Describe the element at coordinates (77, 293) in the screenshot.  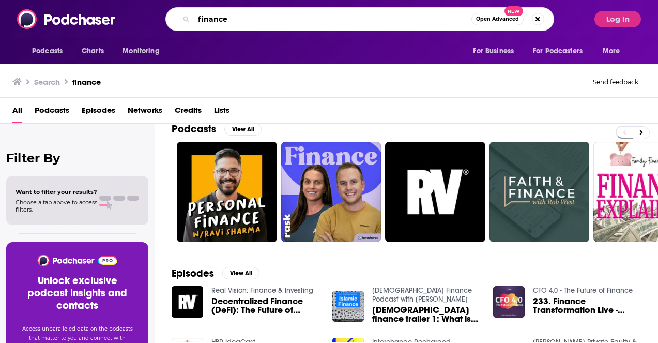
I see `h3: Unlock exclusive podcast insights and contacts` at that location.